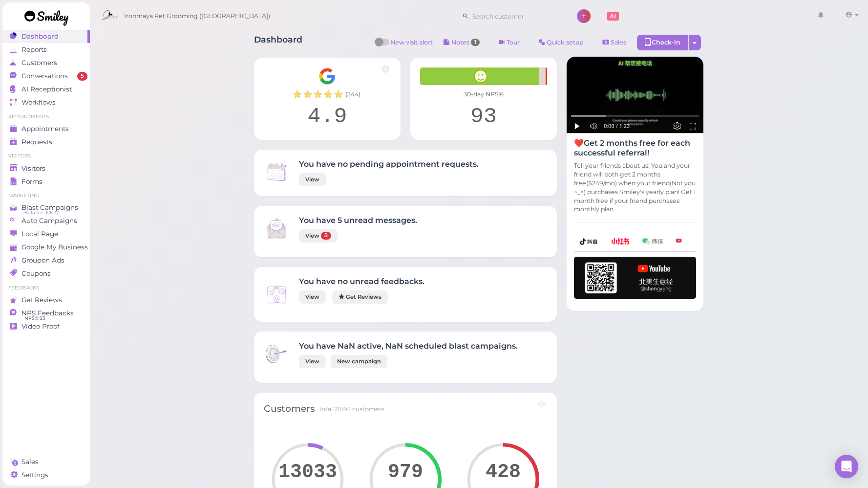  I want to click on span: Dashboard, so click(40, 36).